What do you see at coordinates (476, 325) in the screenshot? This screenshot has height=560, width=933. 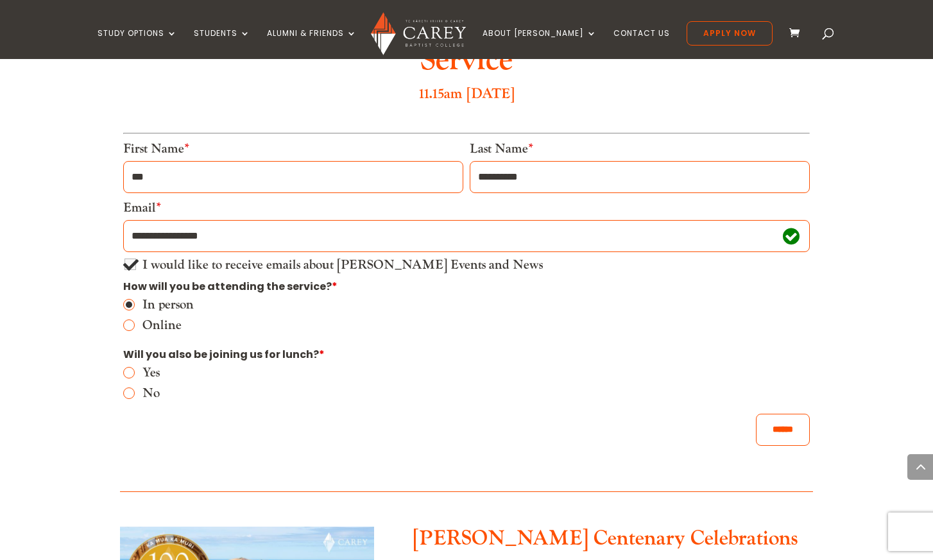 I see `label: Online` at bounding box center [476, 325].